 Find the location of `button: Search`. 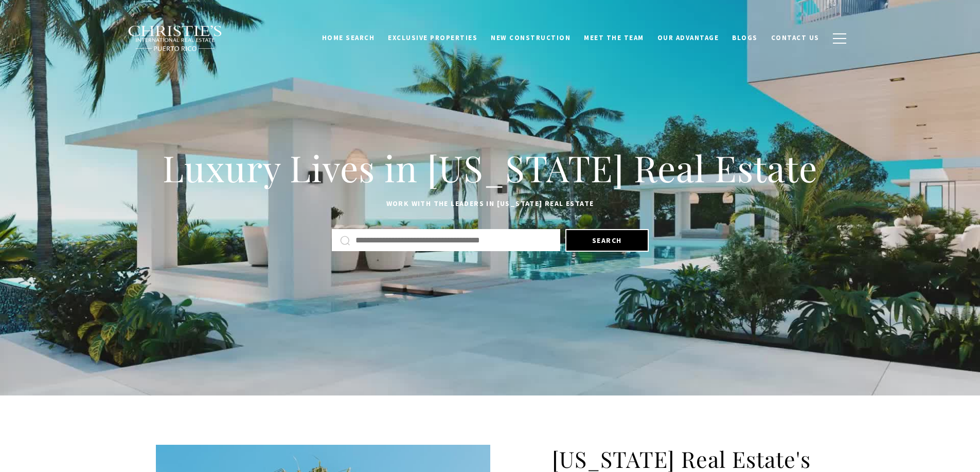

button: Search is located at coordinates (607, 240).